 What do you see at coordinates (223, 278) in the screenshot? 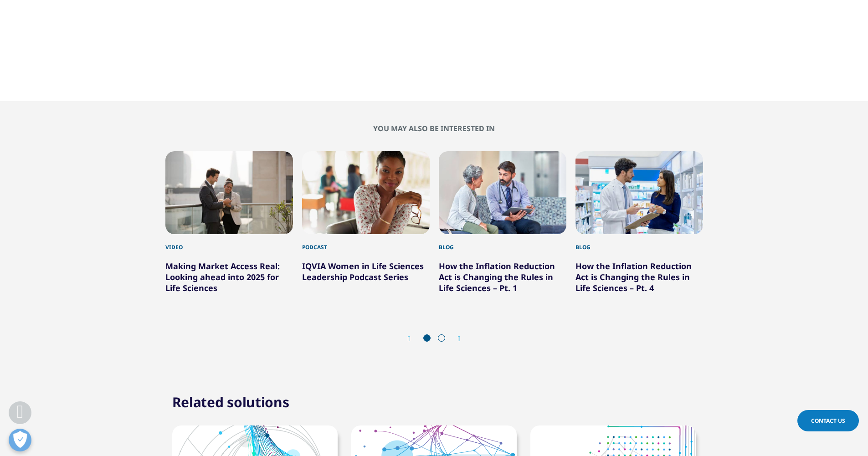
I see `a: Making Market Access Real: Looking ahead into 2025 for Life Sciences` at bounding box center [223, 278].